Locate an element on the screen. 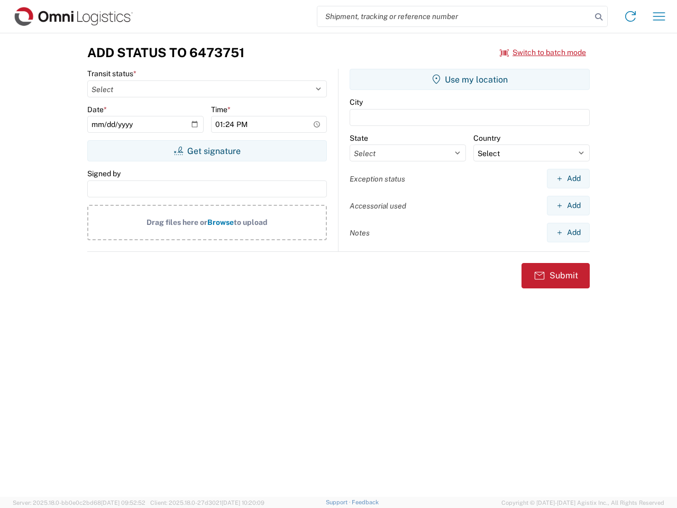 Image resolution: width=677 pixels, height=508 pixels. label: Country is located at coordinates (487, 138).